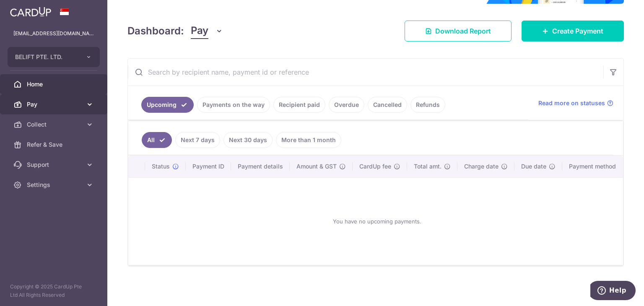 This screenshot has width=644, height=306. I want to click on span: Charge date, so click(481, 166).